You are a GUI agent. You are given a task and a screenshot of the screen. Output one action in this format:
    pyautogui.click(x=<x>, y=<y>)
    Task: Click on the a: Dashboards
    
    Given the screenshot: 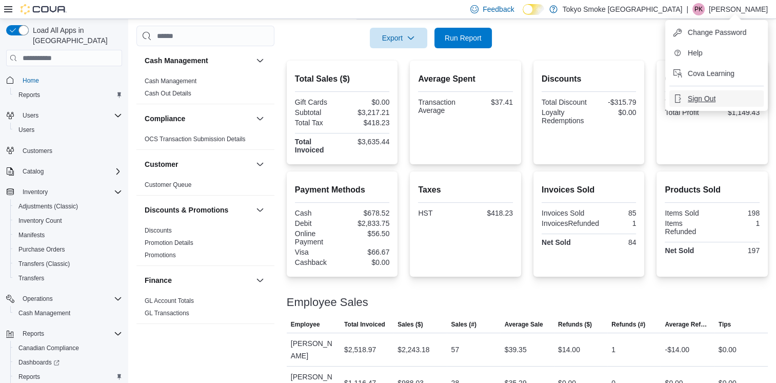 What is the action you would take?
    pyautogui.click(x=68, y=362)
    